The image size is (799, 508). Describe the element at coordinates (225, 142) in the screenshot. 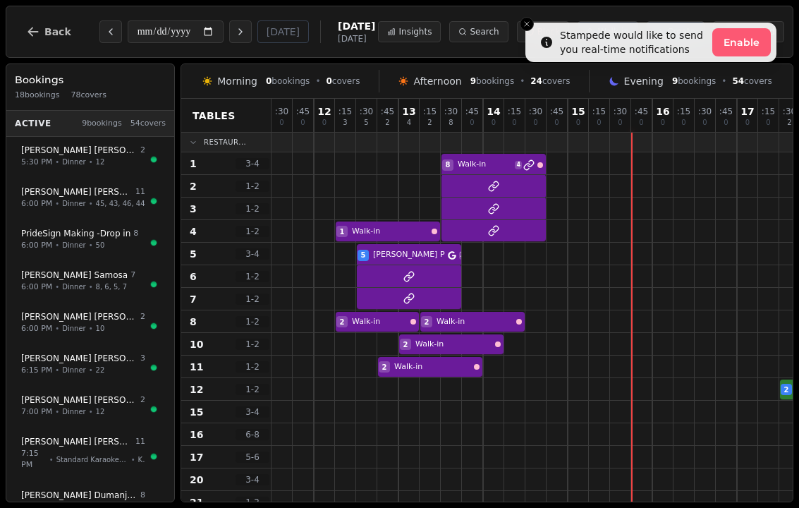

I see `span: Restaur...` at that location.